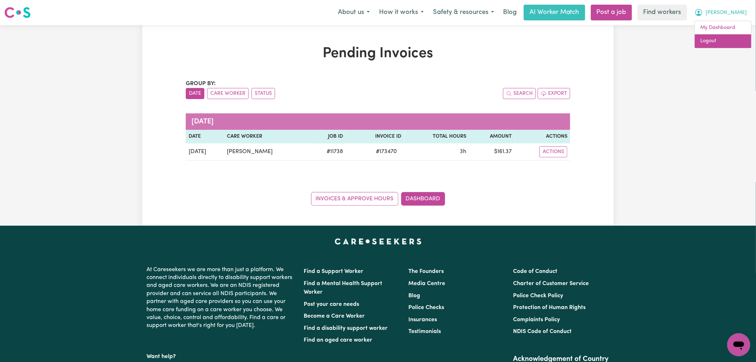  Describe the element at coordinates (18, 13) in the screenshot. I see `a: Careseekers logo` at that location.